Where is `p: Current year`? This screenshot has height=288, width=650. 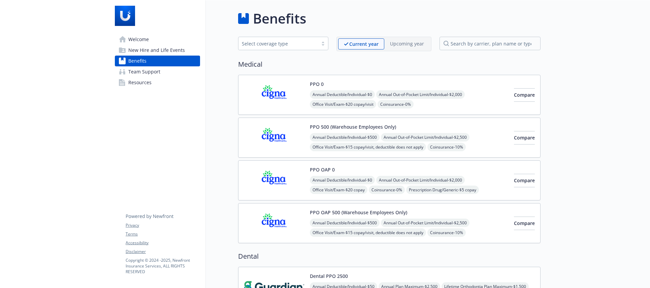
p: Current year is located at coordinates (364, 44).